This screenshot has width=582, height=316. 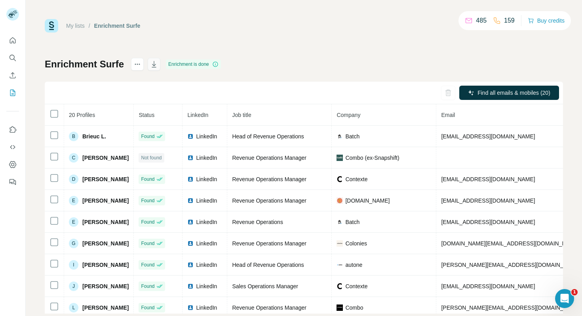 I want to click on button: Quick start, so click(x=13, y=40).